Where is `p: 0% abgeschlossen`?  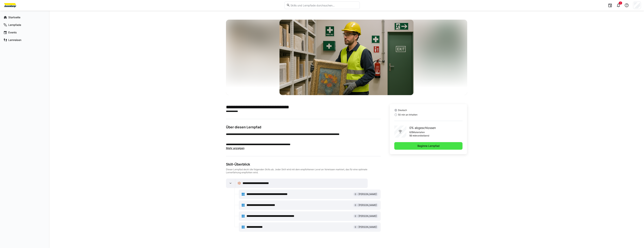
p: 0% abgeschlossen is located at coordinates (422, 128).